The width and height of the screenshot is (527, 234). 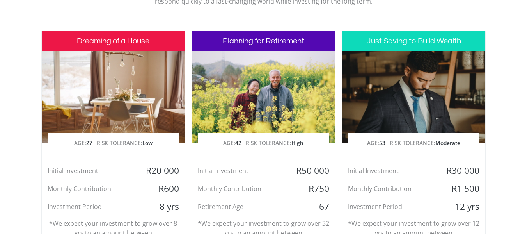 What do you see at coordinates (89, 142) in the screenshot?
I see `span: 27` at bounding box center [89, 142].